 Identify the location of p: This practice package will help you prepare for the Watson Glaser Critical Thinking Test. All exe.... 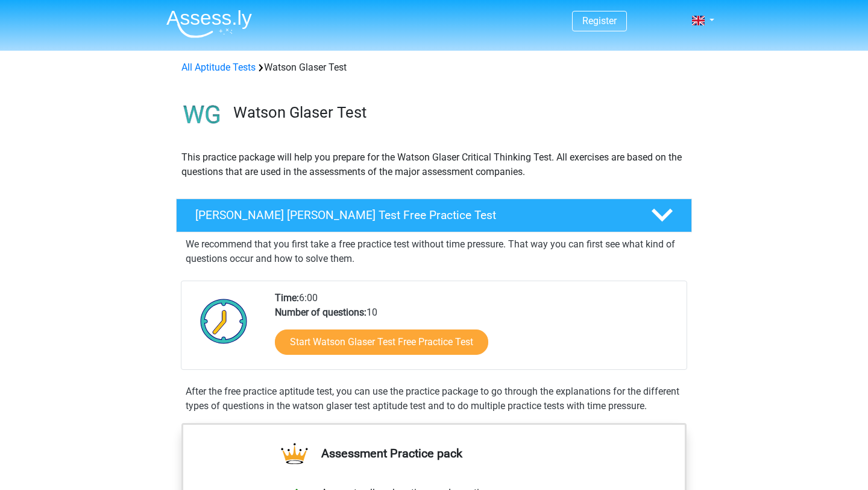
(434, 165).